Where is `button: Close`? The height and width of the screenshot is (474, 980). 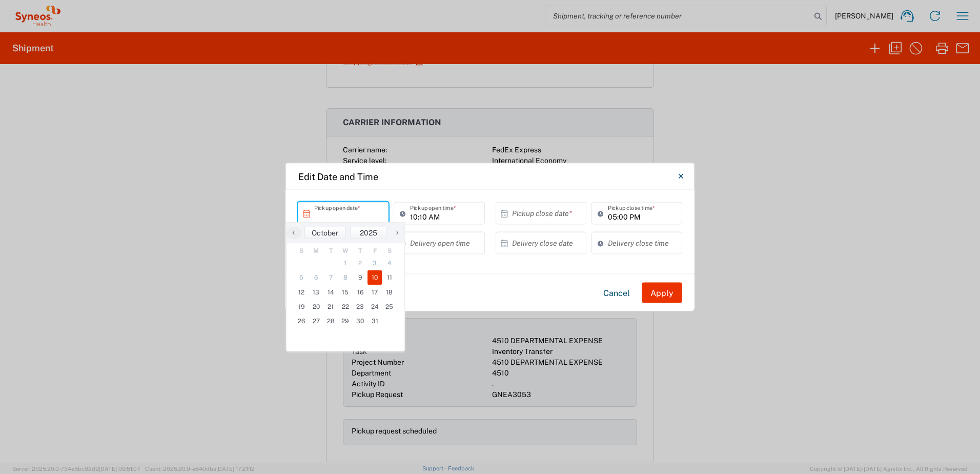 button: Close is located at coordinates (681, 176).